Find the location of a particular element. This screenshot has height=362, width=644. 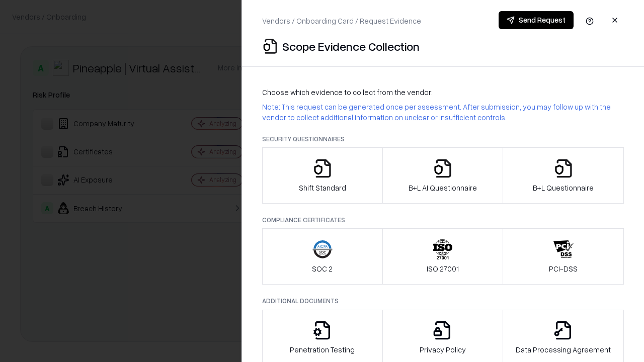

button: SOC 2 is located at coordinates (323, 256).